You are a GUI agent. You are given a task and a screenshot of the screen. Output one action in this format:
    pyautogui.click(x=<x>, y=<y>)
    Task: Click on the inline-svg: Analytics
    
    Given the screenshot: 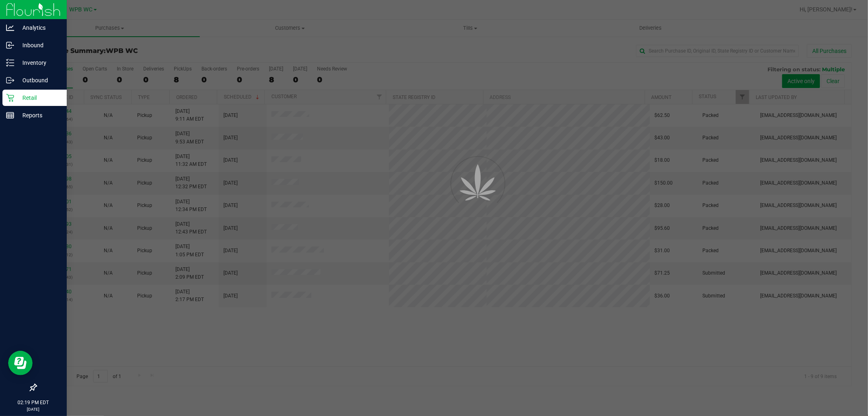 What is the action you would take?
    pyautogui.click(x=10, y=28)
    